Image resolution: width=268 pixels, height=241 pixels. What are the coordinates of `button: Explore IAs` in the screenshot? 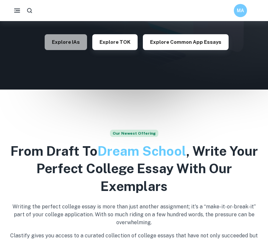 It's located at (66, 42).